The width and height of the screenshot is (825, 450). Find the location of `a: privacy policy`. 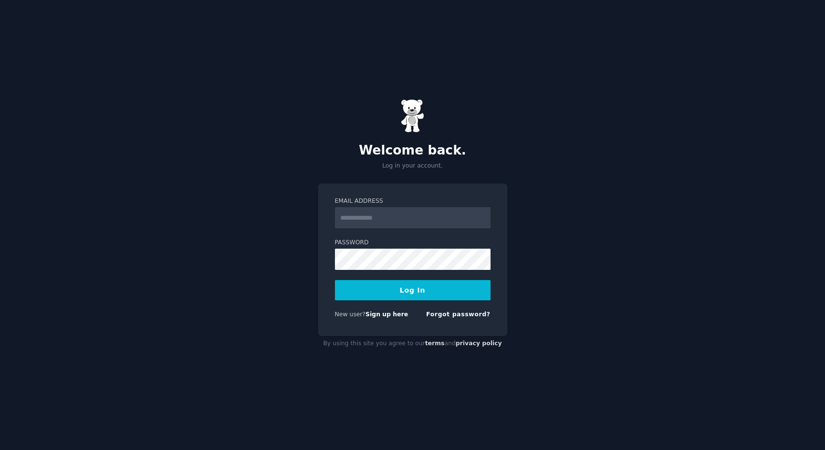

a: privacy policy is located at coordinates (479, 344).